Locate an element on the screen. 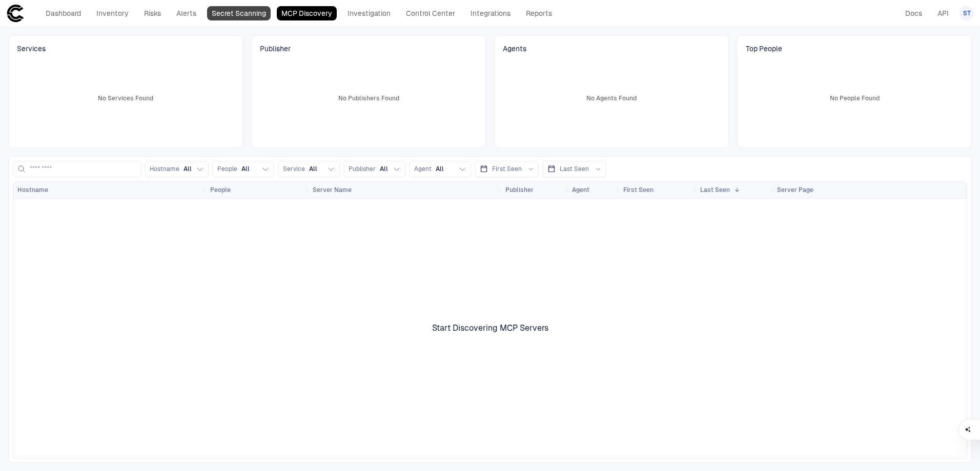  a: API is located at coordinates (943, 13).